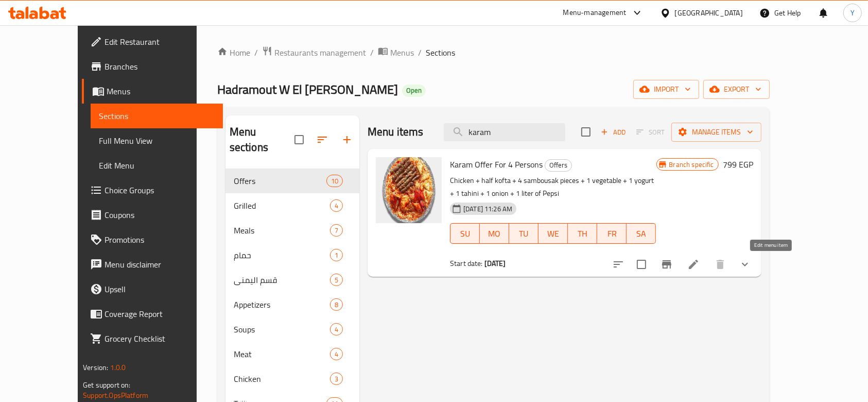  I want to click on span: Get support on:, so click(107, 385).